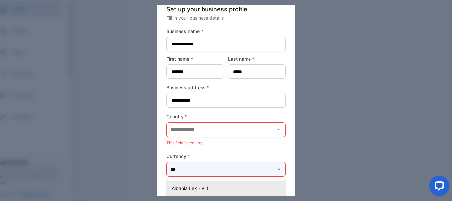 The image size is (452, 201). Describe the element at coordinates (195, 59) in the screenshot. I see `label: First name` at that location.